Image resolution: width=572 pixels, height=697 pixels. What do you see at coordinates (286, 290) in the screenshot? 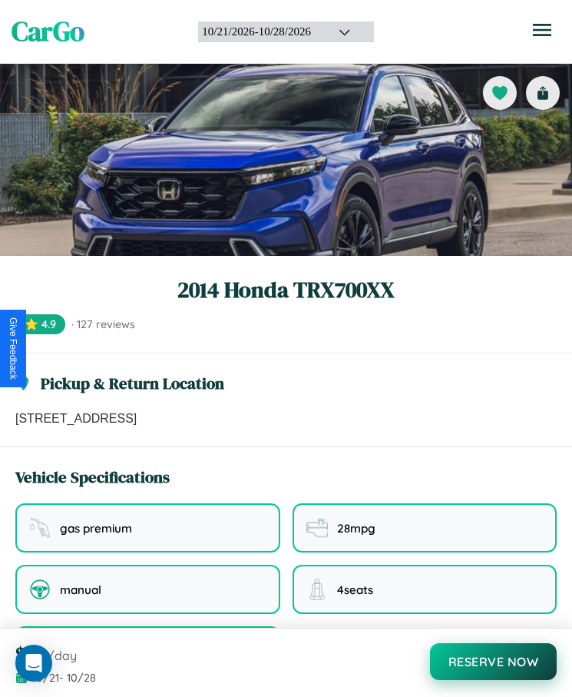
I see `h1: 2014 Honda TRX700XX` at bounding box center [286, 290].